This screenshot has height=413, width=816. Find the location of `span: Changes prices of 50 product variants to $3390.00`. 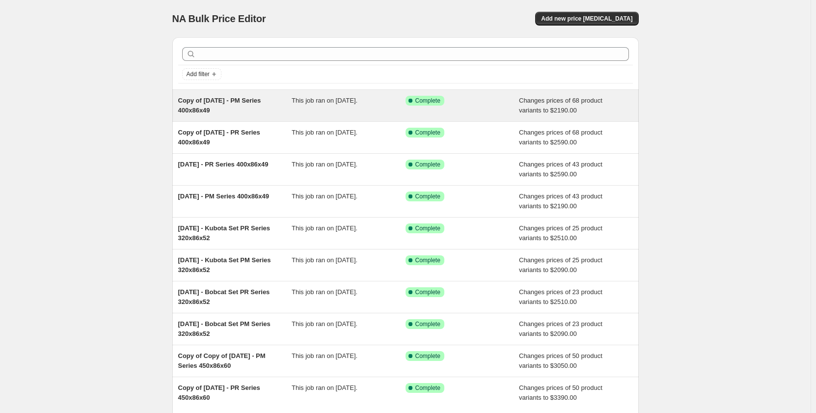

span: Changes prices of 50 product variants to $3390.00 is located at coordinates (561, 392).